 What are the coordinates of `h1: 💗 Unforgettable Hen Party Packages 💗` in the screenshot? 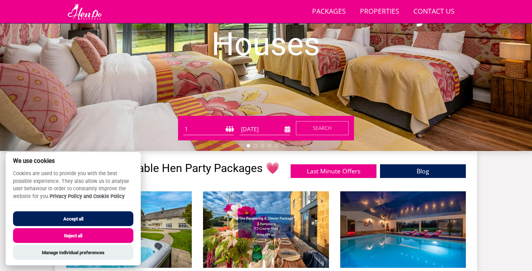 It's located at (177, 168).